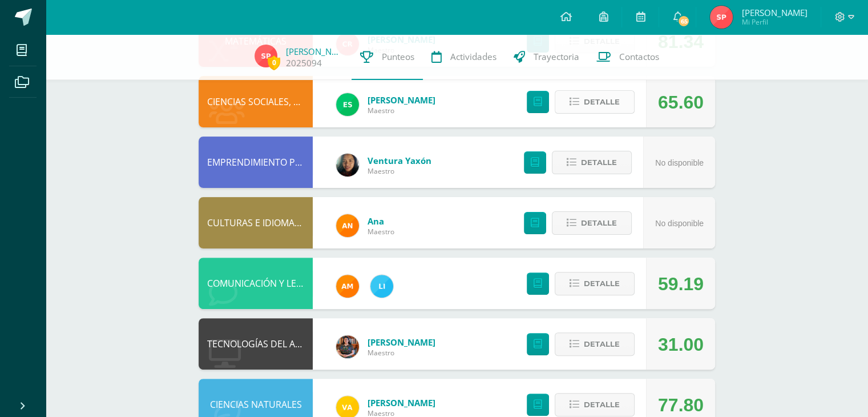 The width and height of the screenshot is (868, 417). I want to click on div: CULTURAS E IDIOMAS MAYAS, GARÍFUNA O XINCA, so click(256, 222).